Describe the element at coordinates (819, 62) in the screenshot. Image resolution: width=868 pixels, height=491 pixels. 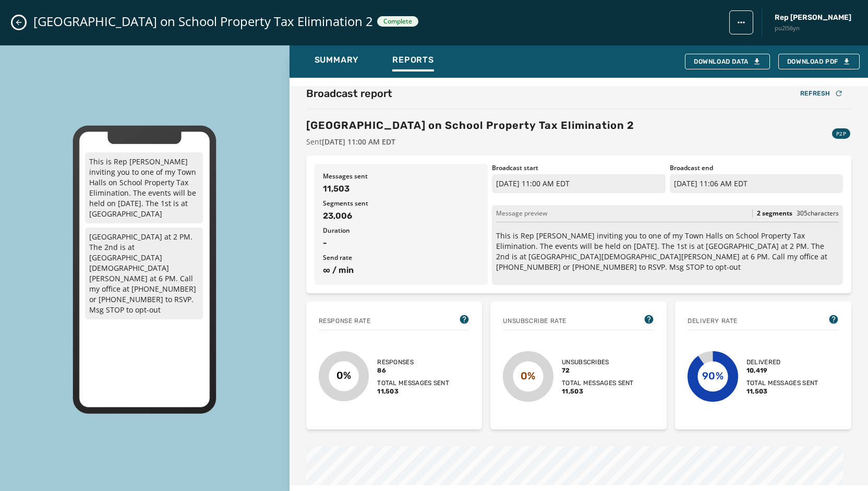
I see `span: Download PDF` at that location.